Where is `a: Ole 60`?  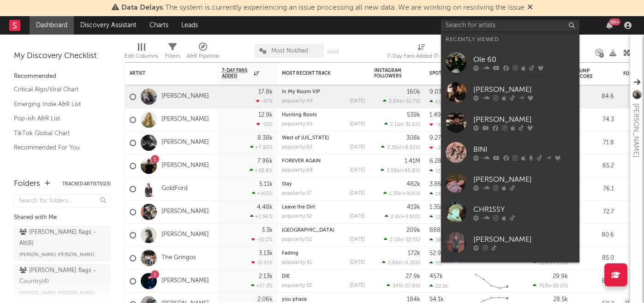
a: Ole 60 is located at coordinates (510, 62).